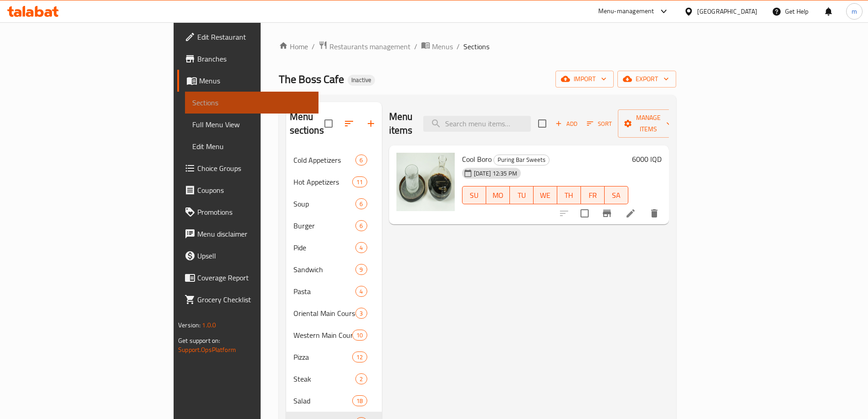  What do you see at coordinates (364, 47) in the screenshot?
I see `a: Restaurants management` at bounding box center [364, 47].